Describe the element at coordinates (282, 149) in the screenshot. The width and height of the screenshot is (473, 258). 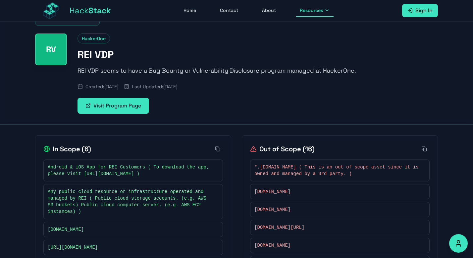
I see `h2: Out of Scope ( 16 )` at that location.